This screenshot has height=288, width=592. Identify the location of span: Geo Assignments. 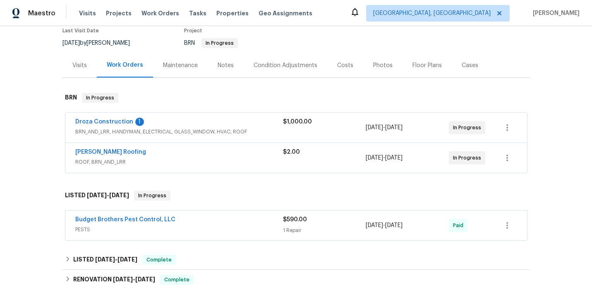
(286, 13).